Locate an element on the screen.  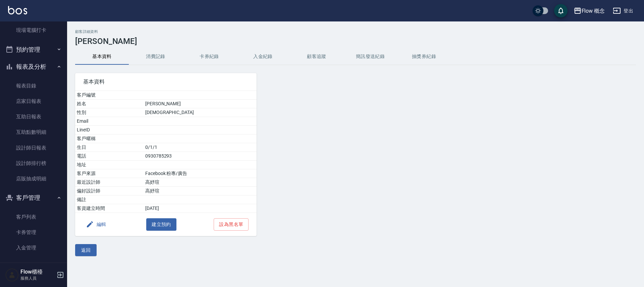
button: 預約管理 is located at coordinates (33, 50).